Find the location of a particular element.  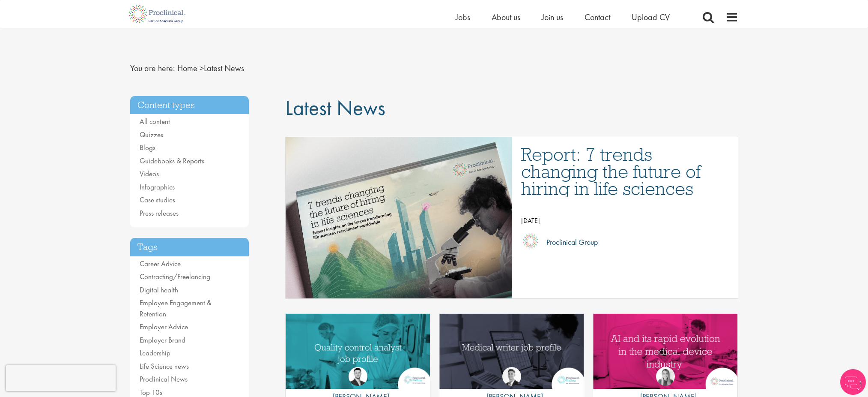

h3: Content types is located at coordinates (189, 105).